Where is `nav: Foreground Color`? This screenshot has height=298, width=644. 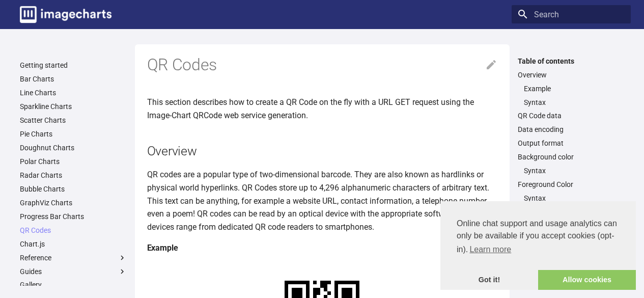 nav: Foreground Color is located at coordinates (572, 198).